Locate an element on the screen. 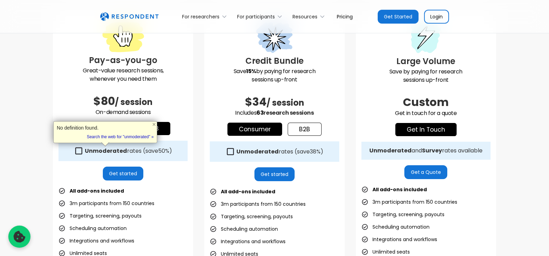  h3: Pay-as-you-go is located at coordinates (123, 60).